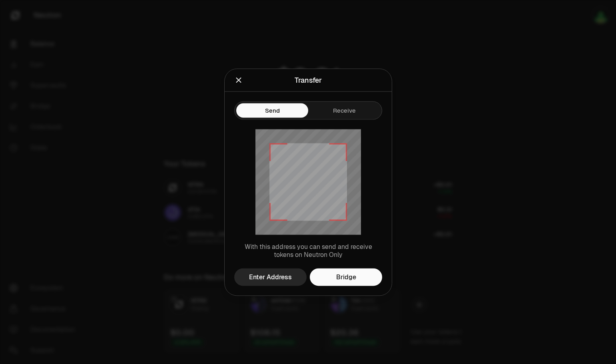  I want to click on div: Transfer, so click(308, 79).